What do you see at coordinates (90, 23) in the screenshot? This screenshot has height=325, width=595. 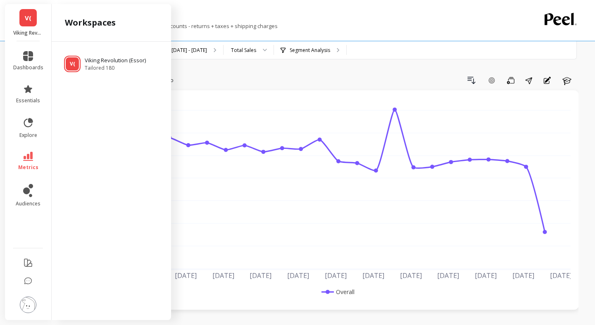 I see `h2: workspaces` at bounding box center [90, 23].